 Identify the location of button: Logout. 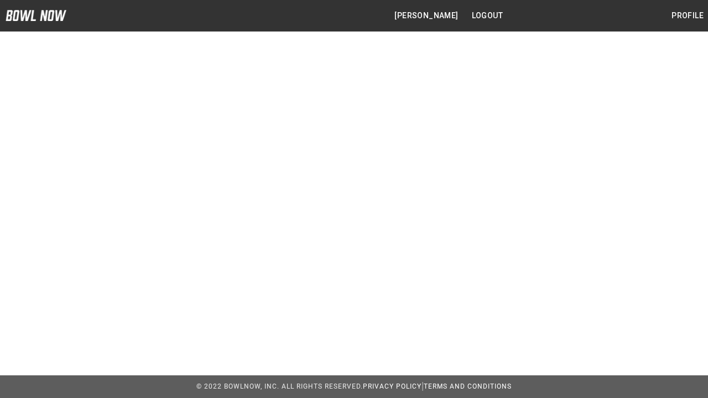
(487, 15).